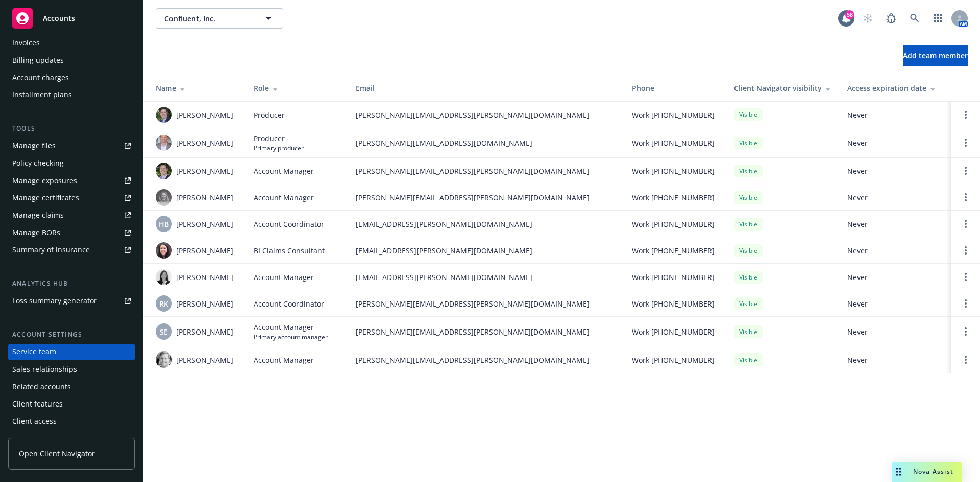  Describe the element at coordinates (938, 18) in the screenshot. I see `a: Switch app` at that location.